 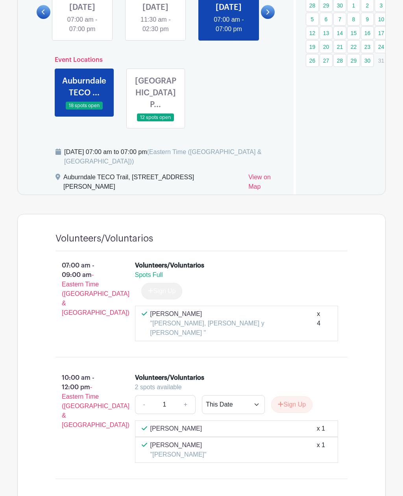 What do you see at coordinates (312, 19) in the screenshot?
I see `a: 5` at bounding box center [312, 19].